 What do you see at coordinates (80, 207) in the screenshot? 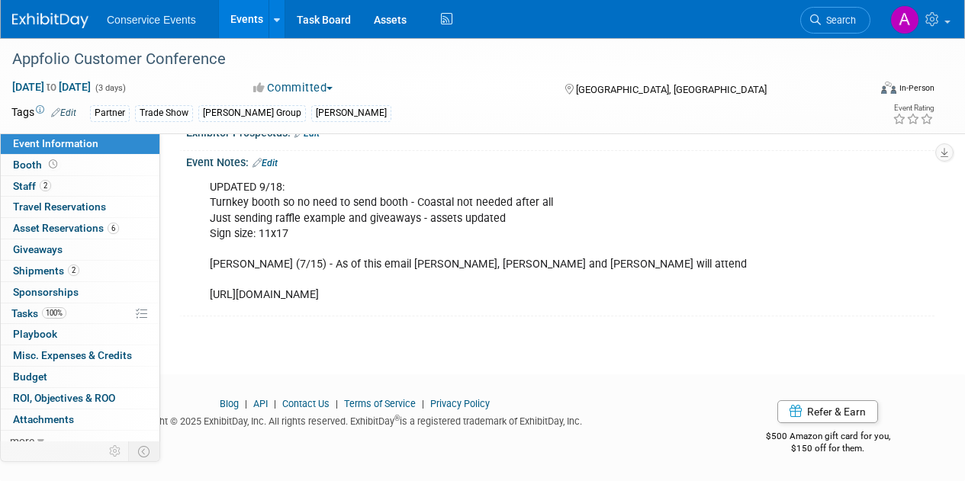
I see `a: Travel Reservations` at bounding box center [80, 207].